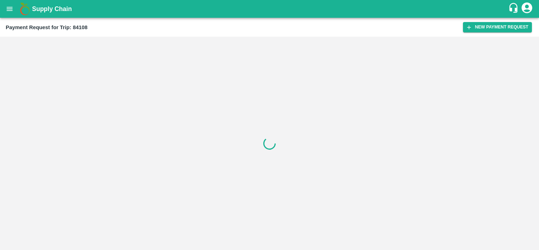 This screenshot has width=539, height=250. Describe the element at coordinates (527, 9) in the screenshot. I see `div: account of current user` at that location.